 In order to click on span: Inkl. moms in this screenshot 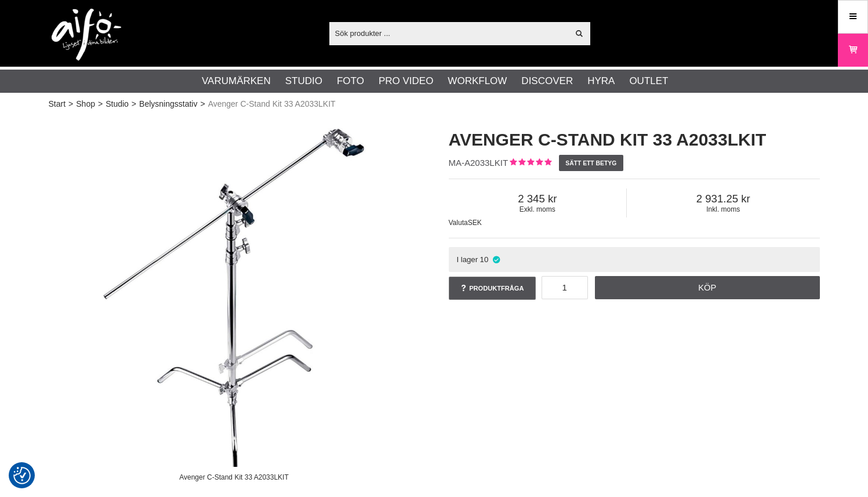, I will do `click(723, 209)`.